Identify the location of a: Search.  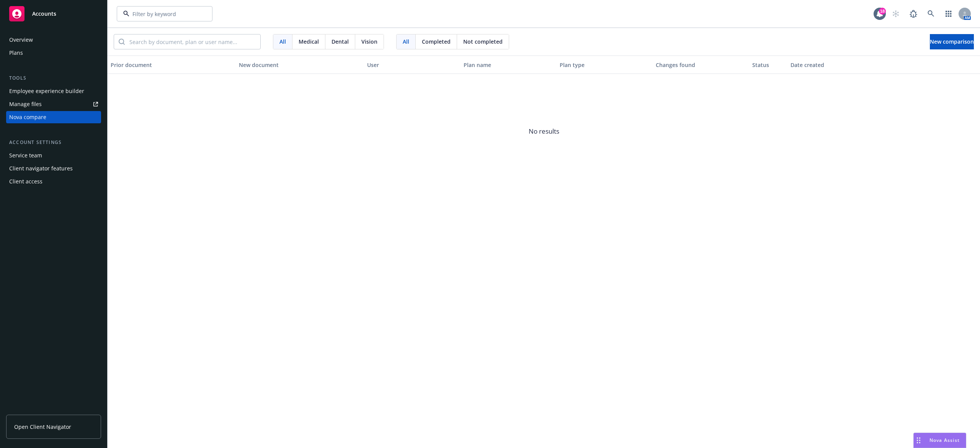
(932, 14).